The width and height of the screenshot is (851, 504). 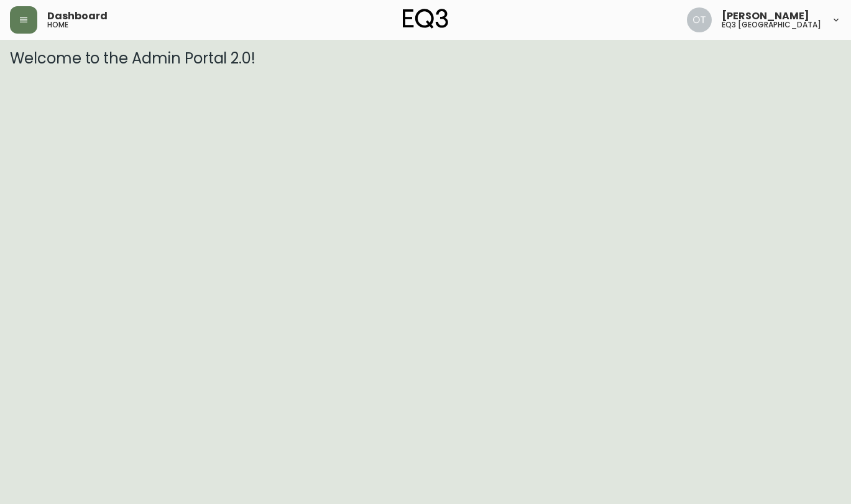 What do you see at coordinates (700, 20) in the screenshot?
I see `img: 5d4d18d254ded55077432b49c4cb2919` at bounding box center [700, 20].